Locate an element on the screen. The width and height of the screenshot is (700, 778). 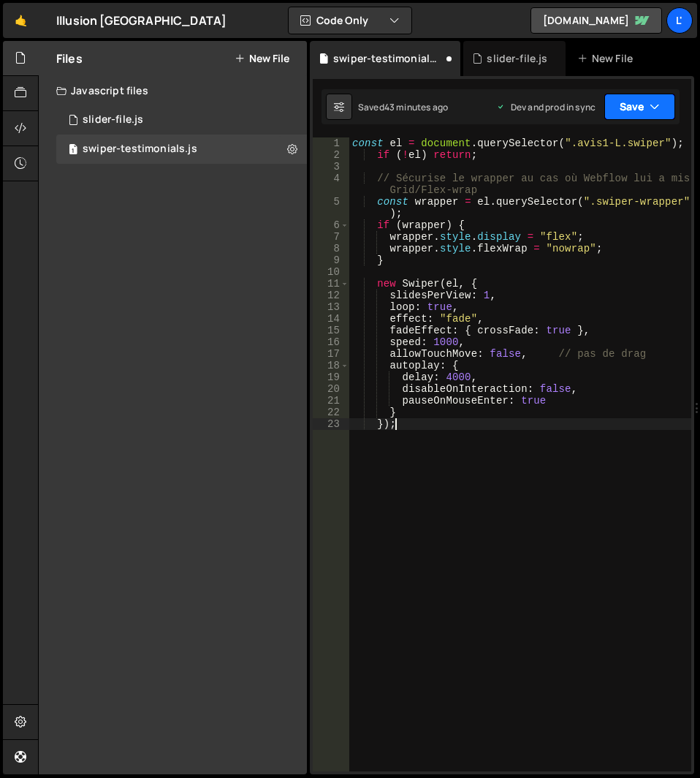
div: 2 is located at coordinates (331, 155).